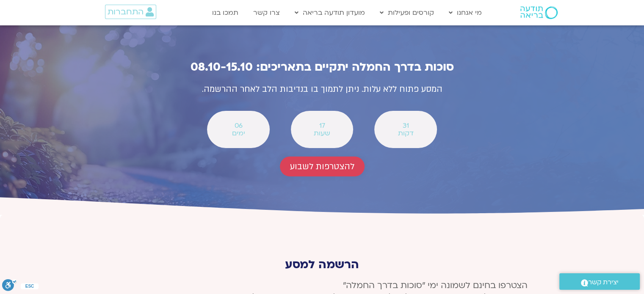 This screenshot has height=294, width=644. I want to click on a: יצירת קשר, so click(599, 282).